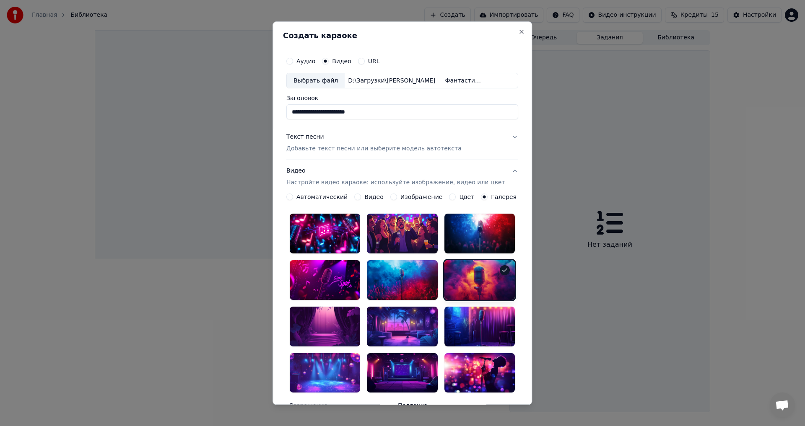  What do you see at coordinates (316, 81) in the screenshot?
I see `div: Выбрать файл` at bounding box center [316, 81].